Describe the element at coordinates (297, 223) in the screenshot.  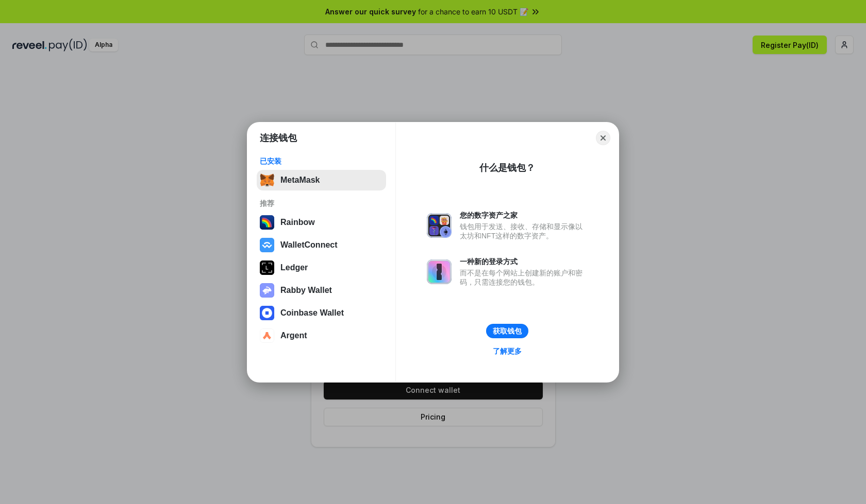
I see `div: Rainbow` at that location.